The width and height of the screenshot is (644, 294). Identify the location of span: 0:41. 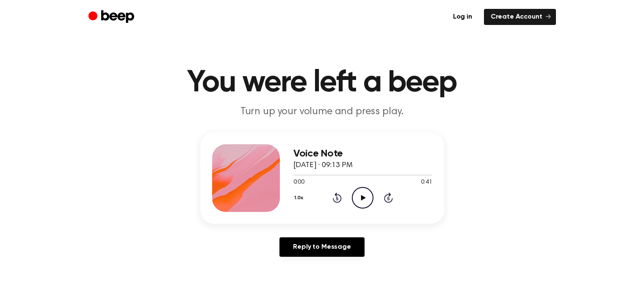
(426, 182).